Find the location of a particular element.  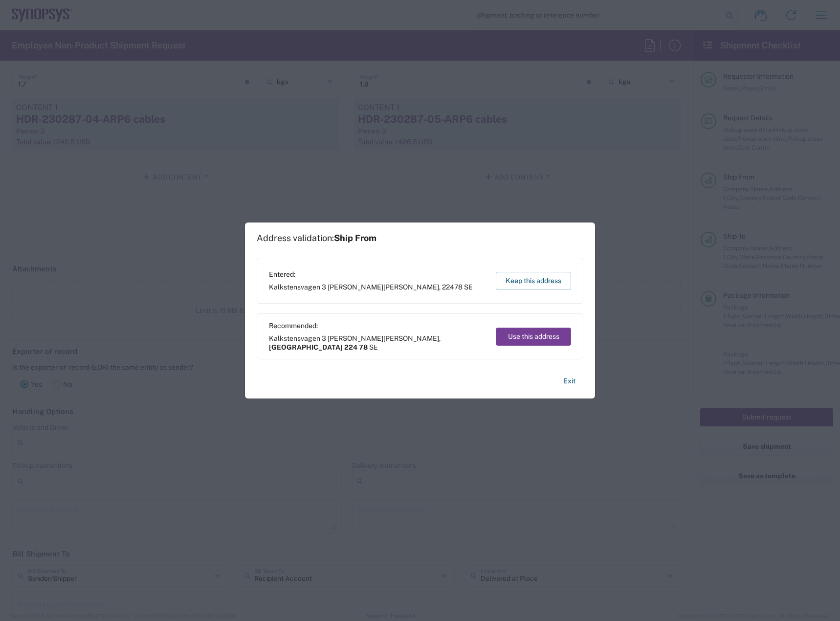

span: Recommended: is located at coordinates (378, 326).